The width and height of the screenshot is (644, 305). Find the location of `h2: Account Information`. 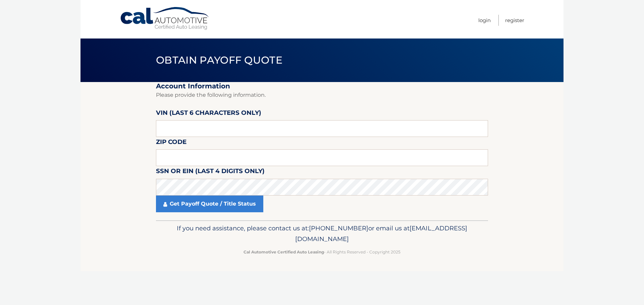

h2: Account Information is located at coordinates (322, 86).